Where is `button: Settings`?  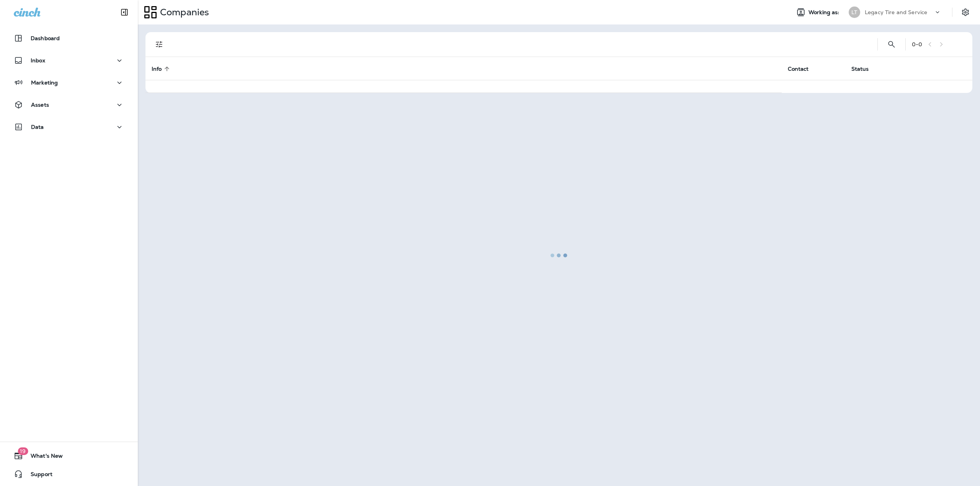 button: Settings is located at coordinates (965, 12).